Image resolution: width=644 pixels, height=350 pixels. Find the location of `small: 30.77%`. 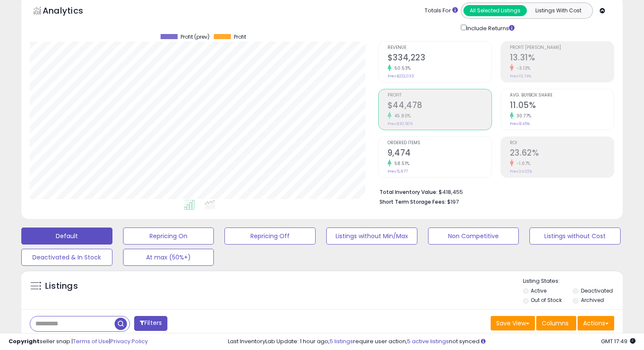

small: 30.77% is located at coordinates (522, 116).